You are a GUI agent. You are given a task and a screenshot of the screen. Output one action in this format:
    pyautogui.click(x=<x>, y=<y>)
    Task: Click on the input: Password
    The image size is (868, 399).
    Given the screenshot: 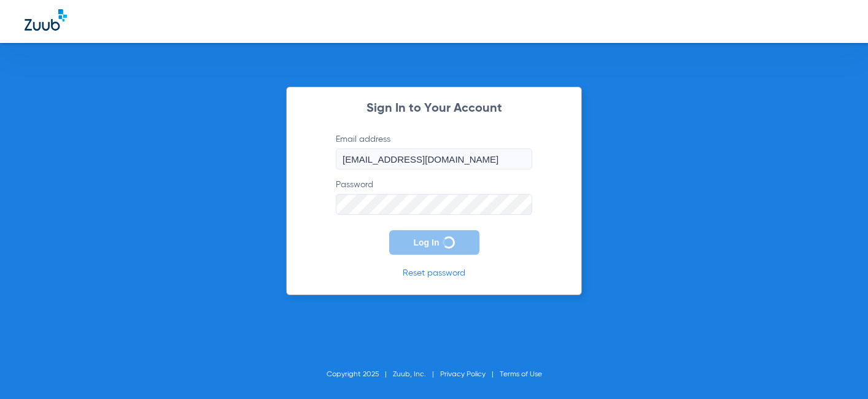 What is the action you would take?
    pyautogui.click(x=434, y=204)
    